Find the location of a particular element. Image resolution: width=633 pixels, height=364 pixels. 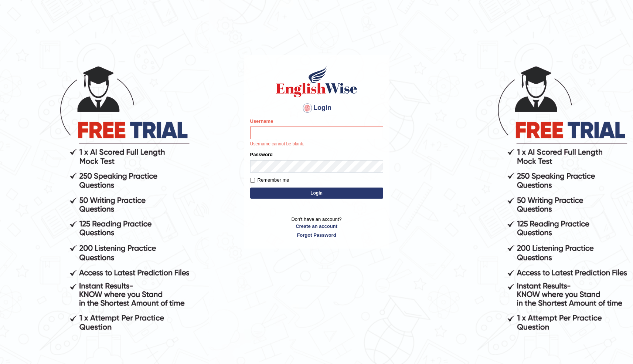

button: Login is located at coordinates (316, 193).